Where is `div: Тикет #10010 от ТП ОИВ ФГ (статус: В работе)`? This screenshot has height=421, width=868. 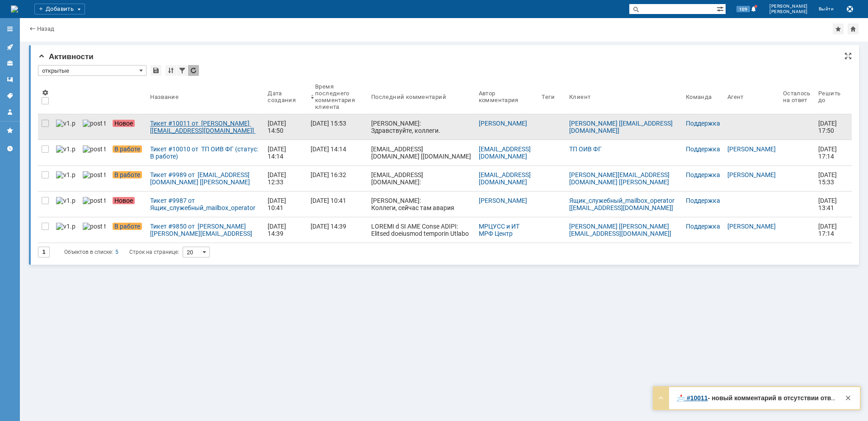
div: Тикет #10010 от ТП ОИВ ФГ (статус: В работе) is located at coordinates (205, 153).